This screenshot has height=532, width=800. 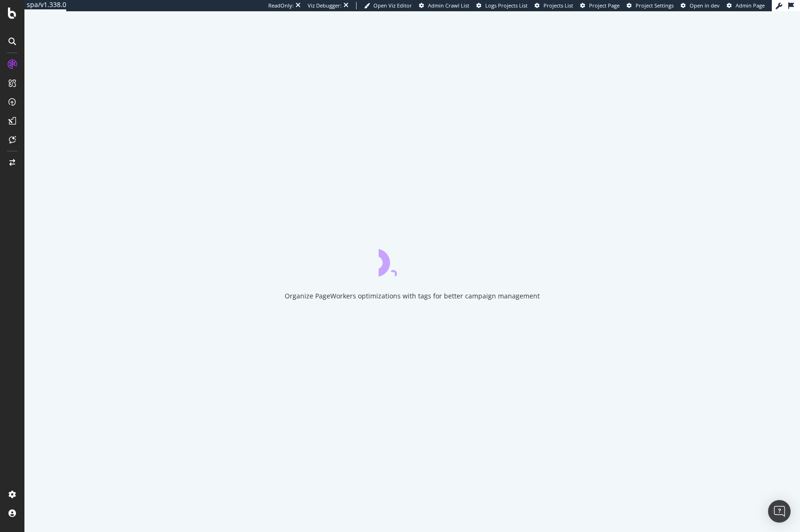 I want to click on a: Admin Page, so click(x=746, y=5).